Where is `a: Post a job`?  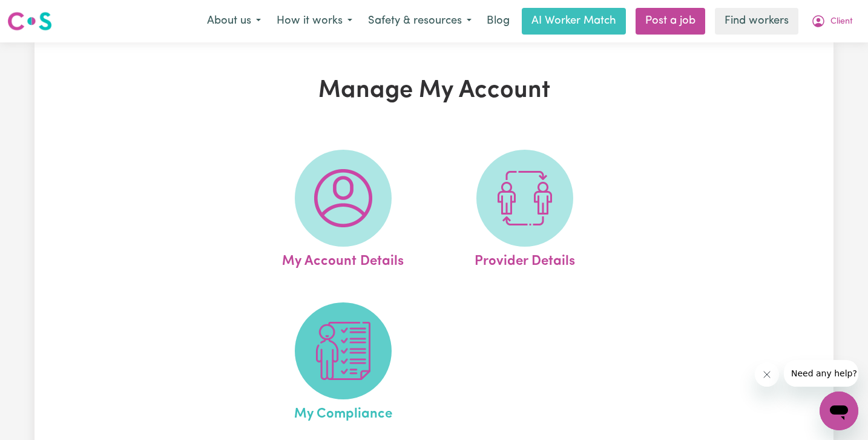 a: Post a job is located at coordinates (670, 21).